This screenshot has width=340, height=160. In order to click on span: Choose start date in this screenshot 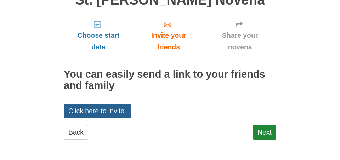, I will do `click(98, 41)`.